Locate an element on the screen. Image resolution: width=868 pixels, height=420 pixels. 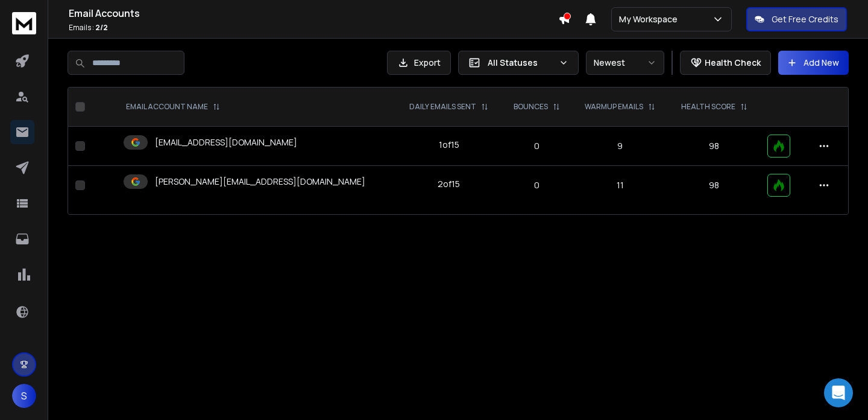
div: 2 of 15 is located at coordinates (448, 184).